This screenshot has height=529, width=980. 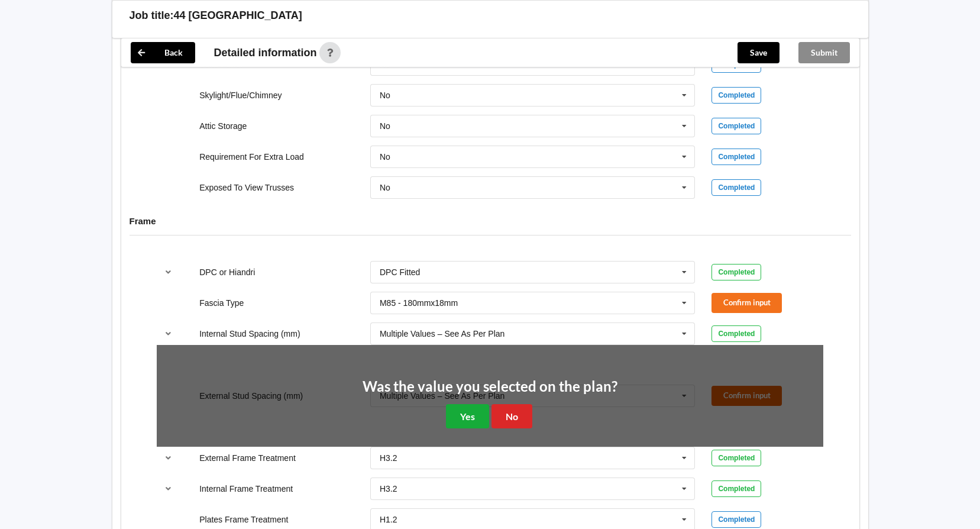 What do you see at coordinates (419, 303) in the screenshot?
I see `div: M85 - 180mmx18mm` at bounding box center [419, 303].